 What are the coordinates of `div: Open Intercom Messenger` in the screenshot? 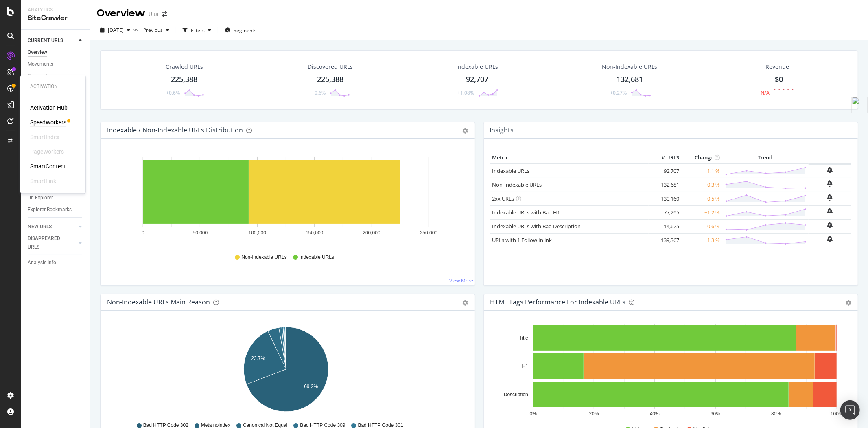 It's located at (850, 410).